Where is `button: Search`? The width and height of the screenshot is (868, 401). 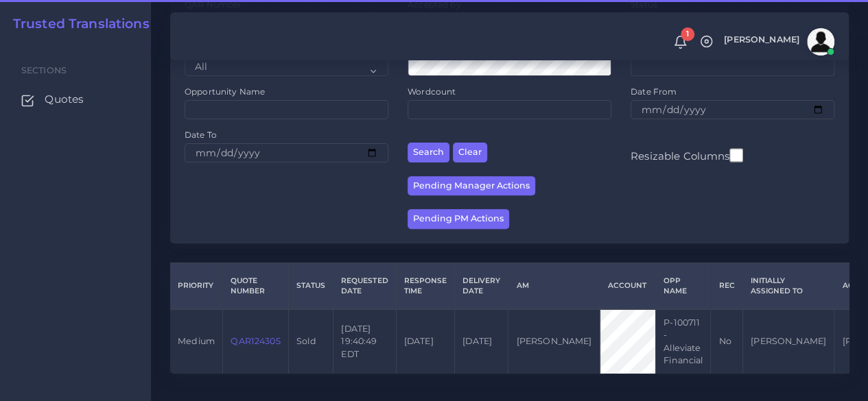
button: Search is located at coordinates (428, 152).